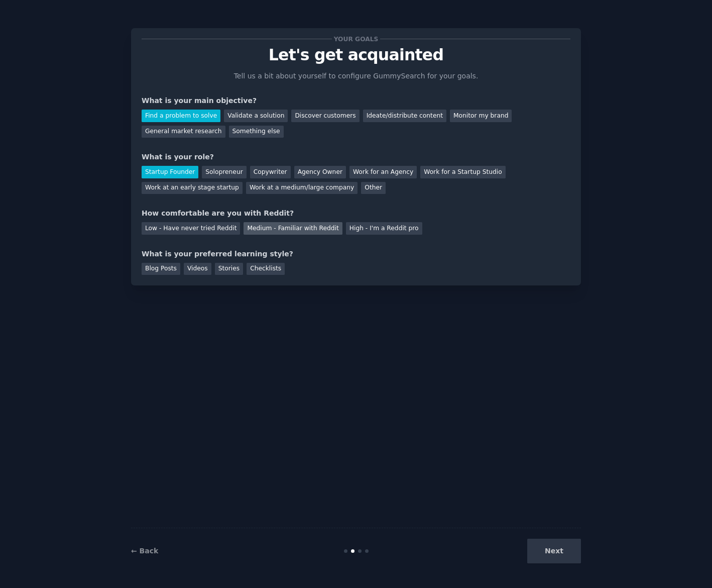  What do you see at coordinates (356, 55) in the screenshot?
I see `p: Let's get acquainted` at bounding box center [356, 55].